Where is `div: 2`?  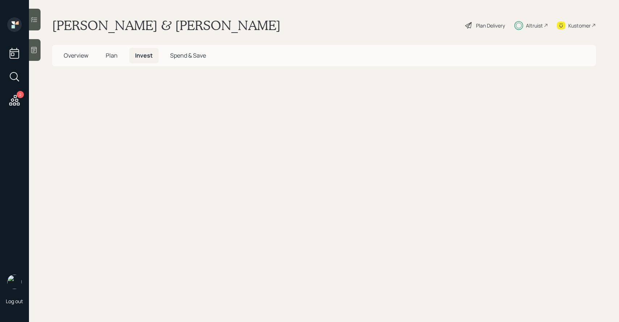 div: 2 is located at coordinates (20, 95).